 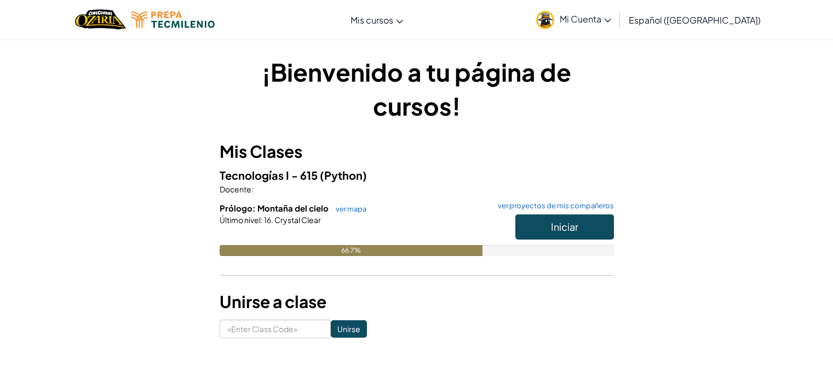 What do you see at coordinates (100, 19) in the screenshot?
I see `a: Logotipo de Ozaria de CodeCombat` at bounding box center [100, 19].